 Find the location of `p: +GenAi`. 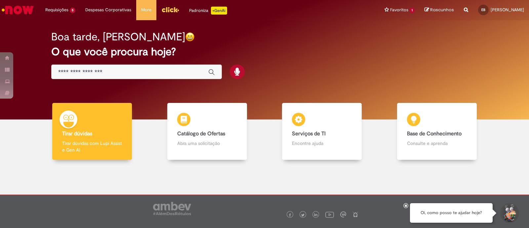

p: +GenAi is located at coordinates (219, 11).